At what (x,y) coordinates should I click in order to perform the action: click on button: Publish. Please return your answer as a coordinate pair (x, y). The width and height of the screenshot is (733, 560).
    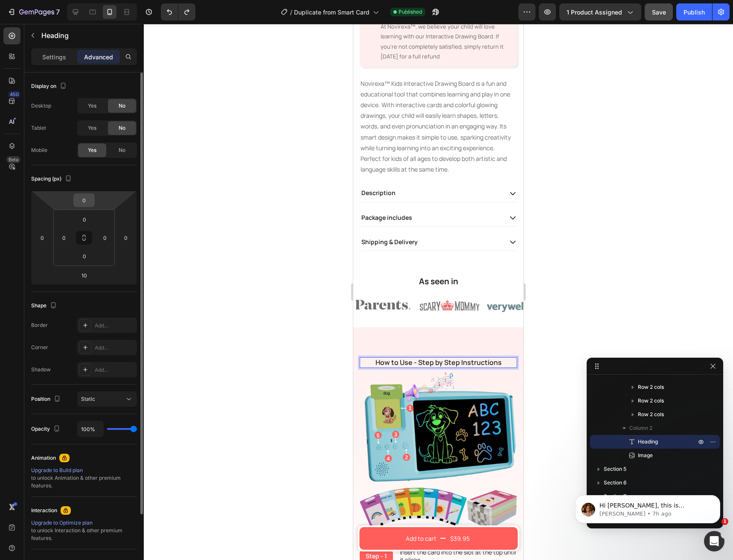
    Looking at the image, I should click on (694, 12).